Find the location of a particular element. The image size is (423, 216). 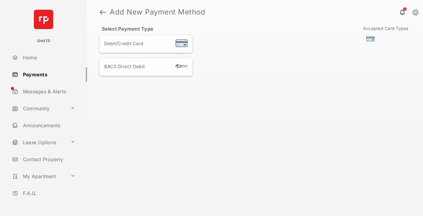

a: Home is located at coordinates (48, 57).